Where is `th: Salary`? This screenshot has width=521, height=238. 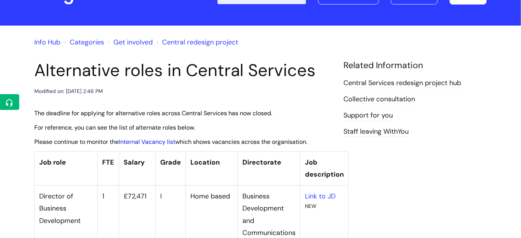
th: Salary is located at coordinates (137, 169).